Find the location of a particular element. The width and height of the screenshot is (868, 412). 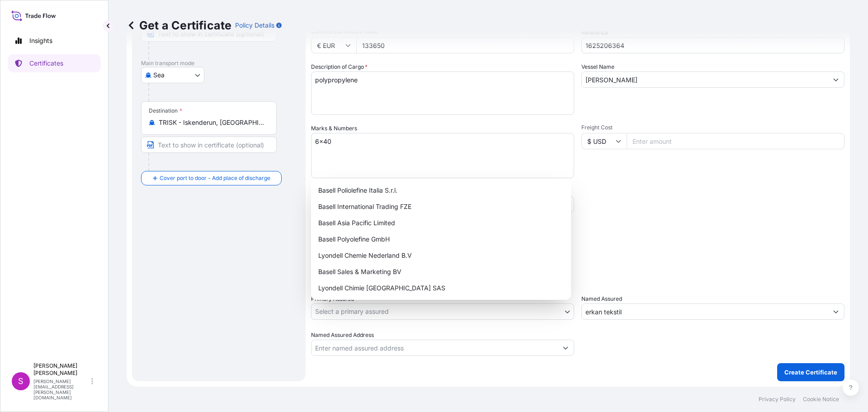

div: Basell Asia Pacific Limited is located at coordinates (440, 223).